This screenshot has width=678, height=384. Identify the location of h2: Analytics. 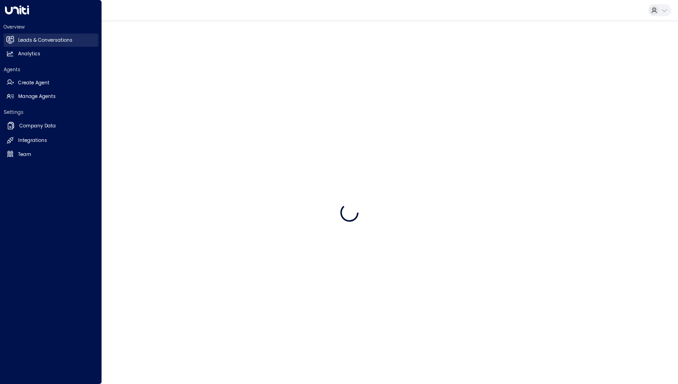
(29, 54).